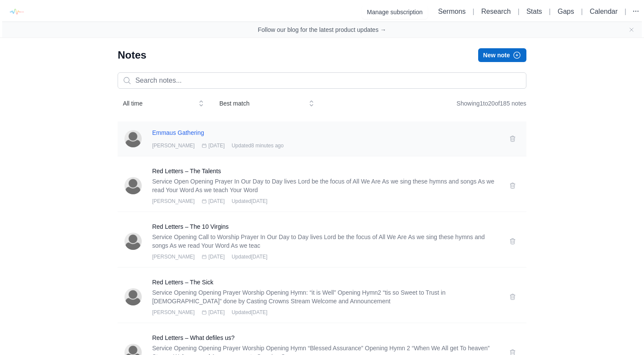 The image size is (644, 355). Describe the element at coordinates (326, 186) in the screenshot. I see `p: Service Open Opening Prayer In Our Day to Day lives Lord be the focus of All We Are As we sing th...` at that location.